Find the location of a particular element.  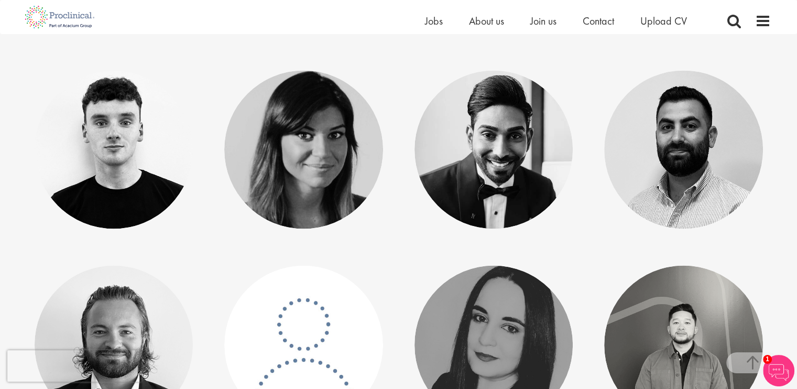

a: Jobs is located at coordinates (434, 21).